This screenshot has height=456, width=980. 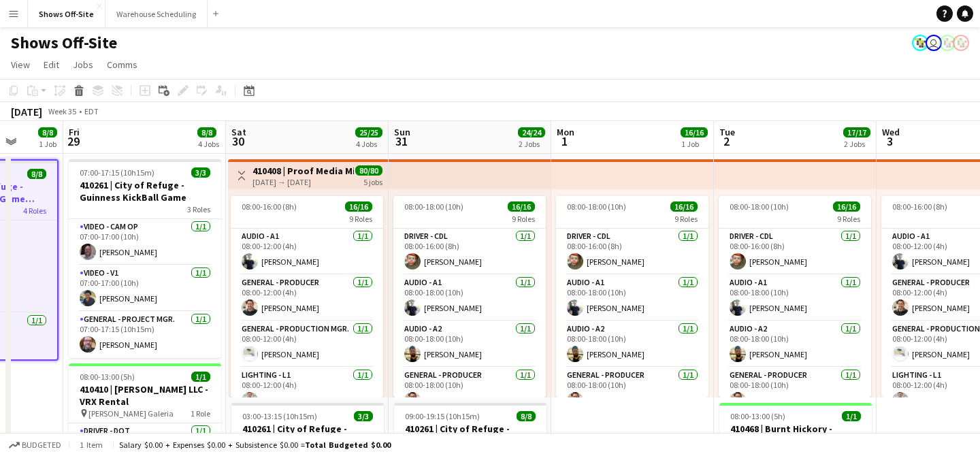 I want to click on app-user-avatar: Toryn Tamborello, so click(x=934, y=43).